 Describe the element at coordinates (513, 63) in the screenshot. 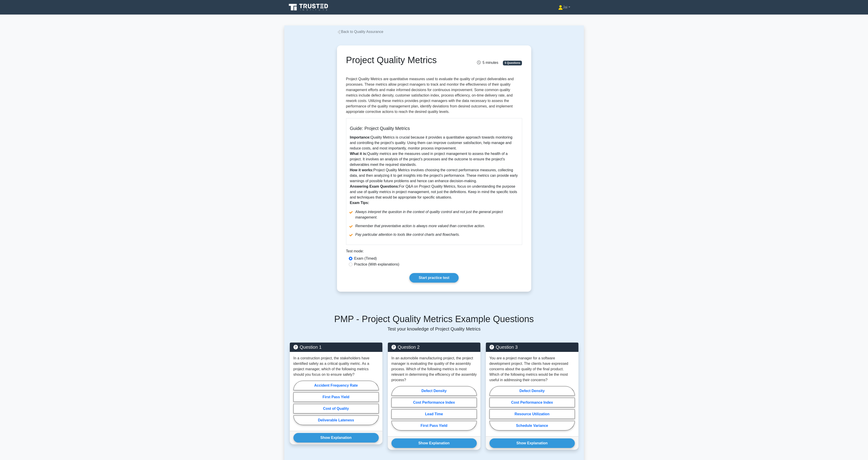

I see `span: 5 Questions` at that location.